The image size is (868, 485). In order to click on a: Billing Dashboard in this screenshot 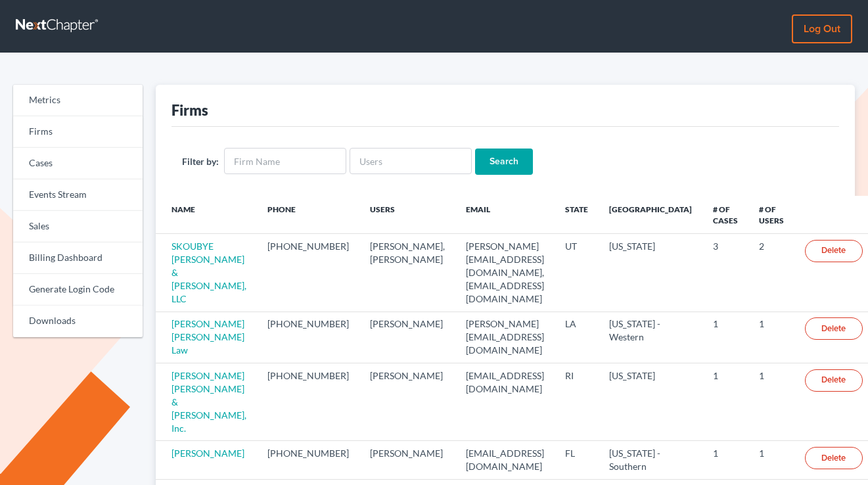, I will do `click(78, 258)`.